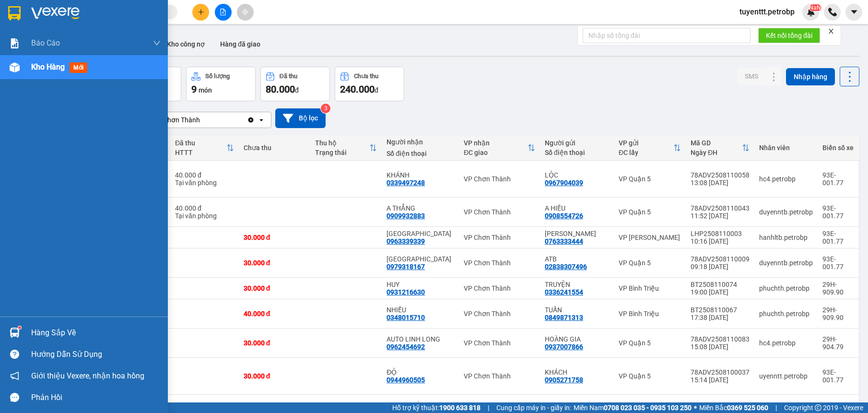 The image size is (868, 413). I want to click on span: Cung cấp máy in - giấy in:, so click(534, 407).